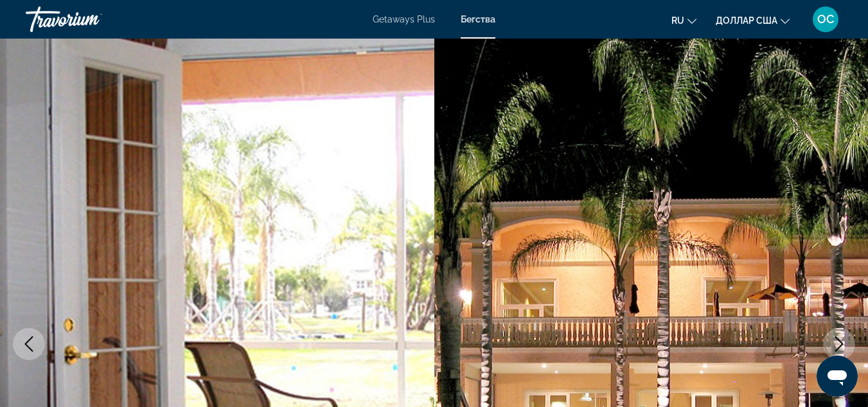  What do you see at coordinates (839, 344) in the screenshot?
I see `button: Next image` at bounding box center [839, 344].